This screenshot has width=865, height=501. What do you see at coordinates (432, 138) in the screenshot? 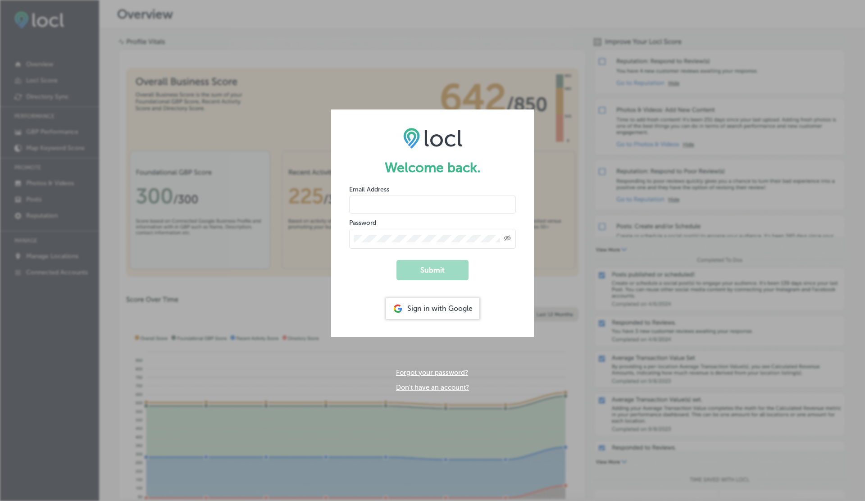
I see `img: LOCL logo` at bounding box center [432, 138].